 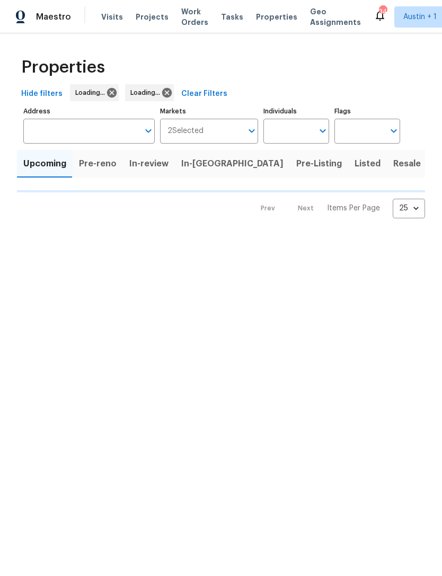 I want to click on span: In-review, so click(x=149, y=164).